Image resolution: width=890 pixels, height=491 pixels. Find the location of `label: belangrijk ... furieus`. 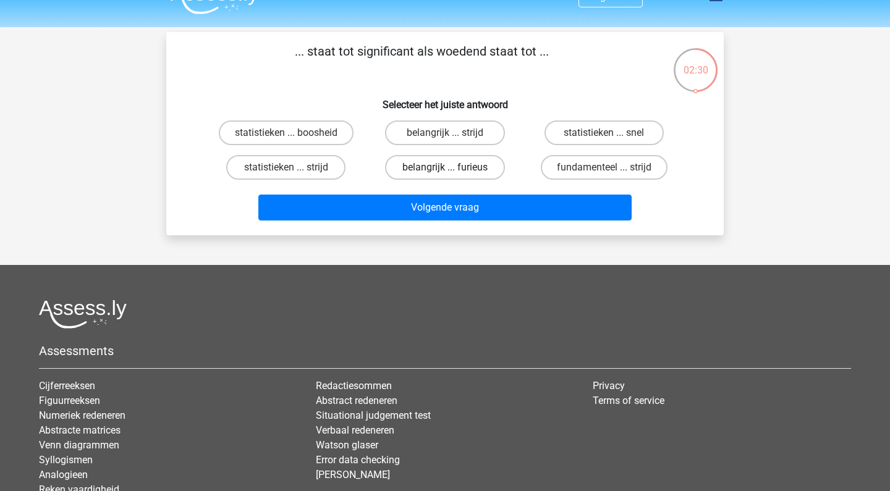

label: belangrijk ... furieus is located at coordinates (444, 168).